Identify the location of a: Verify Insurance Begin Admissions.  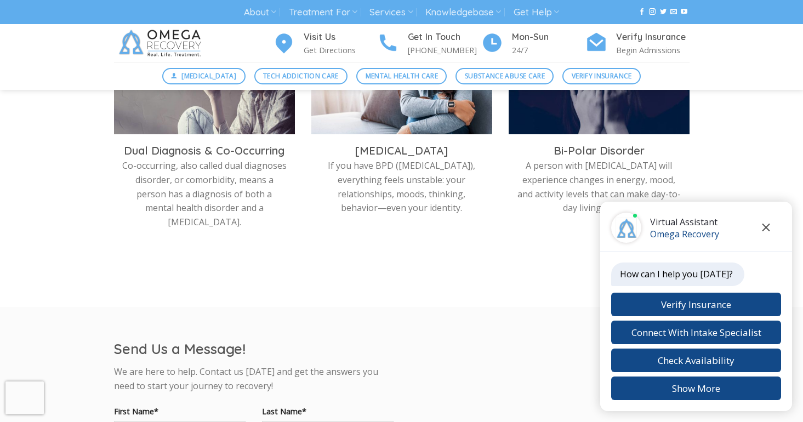
(638, 43).